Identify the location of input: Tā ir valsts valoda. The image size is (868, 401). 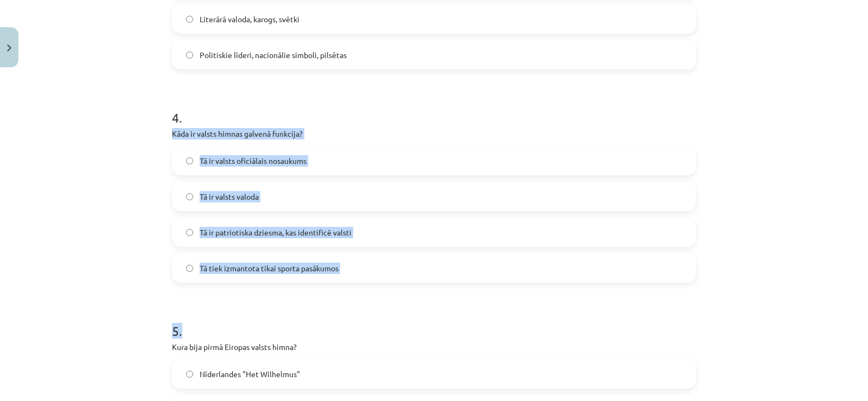
(189, 197).